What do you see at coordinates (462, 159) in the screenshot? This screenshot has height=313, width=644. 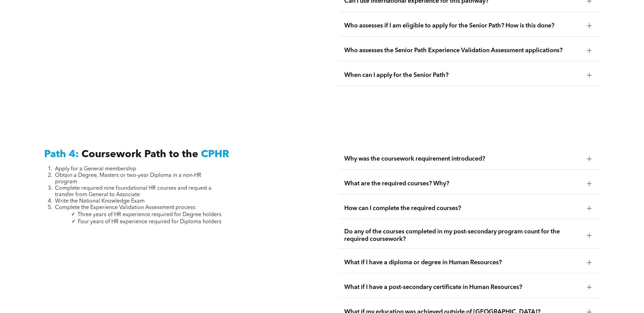 I see `span: Why was the coursework requirement introduced?` at bounding box center [462, 159].